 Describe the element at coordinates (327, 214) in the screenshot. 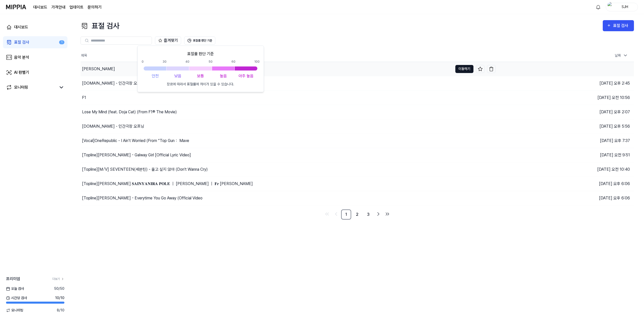

I see `a: Go to first page` at that location.